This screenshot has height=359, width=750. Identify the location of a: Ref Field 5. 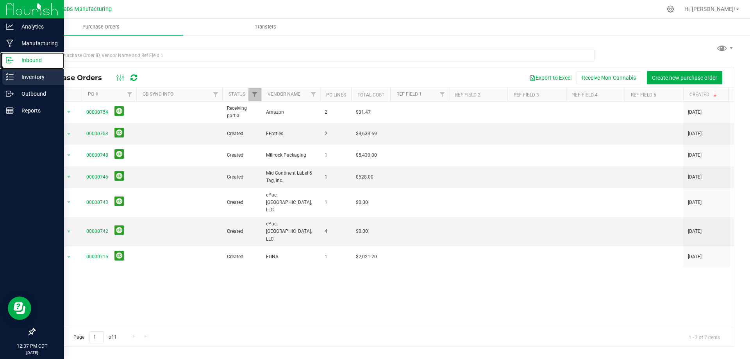
(643, 95).